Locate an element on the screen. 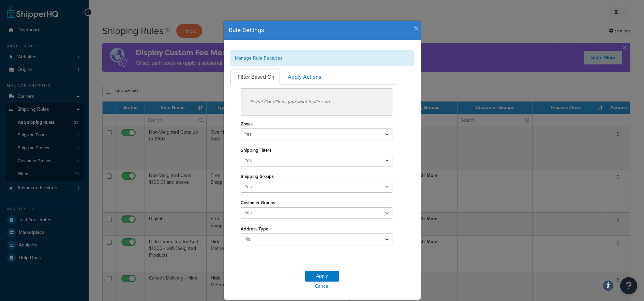  label: Customer Groups is located at coordinates (258, 202).